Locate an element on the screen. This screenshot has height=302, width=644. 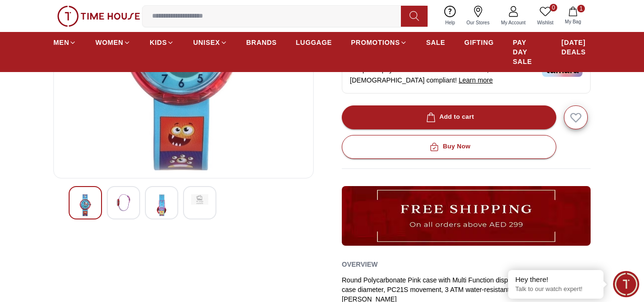
span: MEN is located at coordinates (61, 42).